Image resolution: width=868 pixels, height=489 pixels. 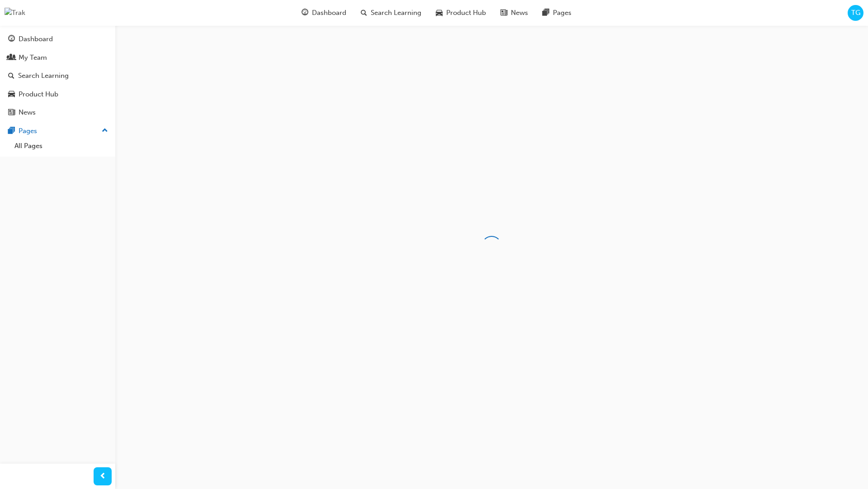 What do you see at coordinates (38, 94) in the screenshot?
I see `div: Product Hub` at bounding box center [38, 94].